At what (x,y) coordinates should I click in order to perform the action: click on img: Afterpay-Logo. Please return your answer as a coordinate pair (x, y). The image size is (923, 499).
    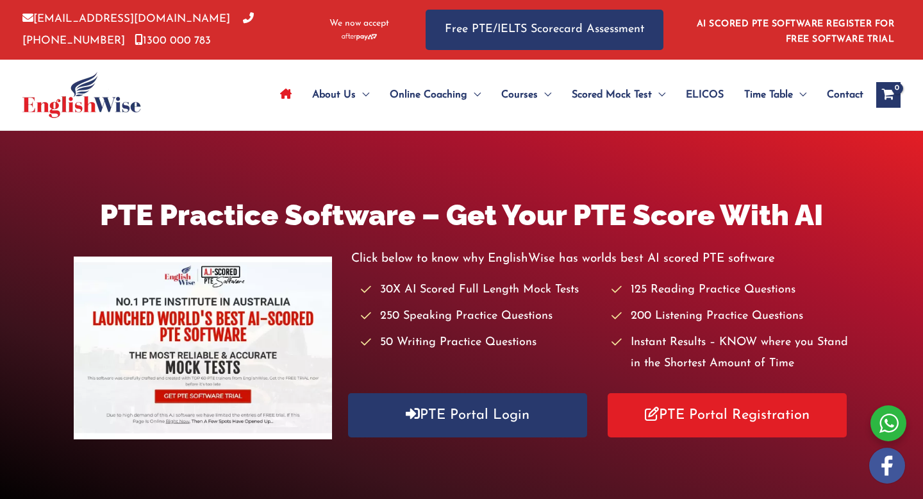
    Looking at the image, I should click on (359, 37).